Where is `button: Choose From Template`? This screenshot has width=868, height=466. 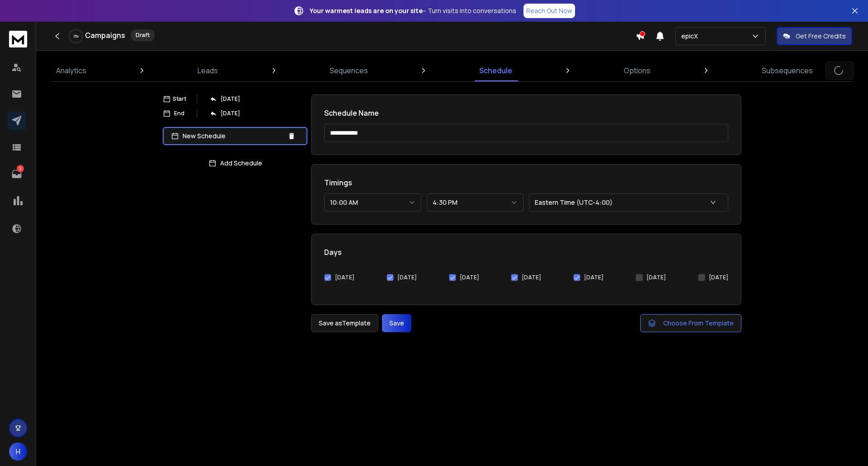 button: Choose From Template is located at coordinates (691, 323).